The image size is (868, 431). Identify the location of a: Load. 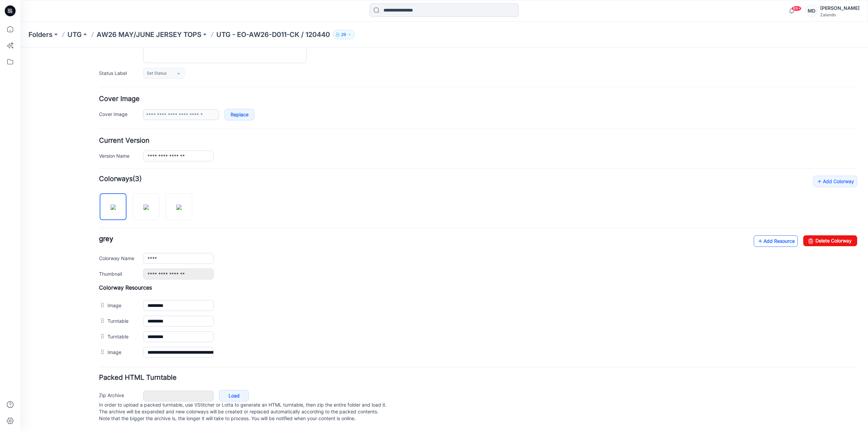
(213, 348).